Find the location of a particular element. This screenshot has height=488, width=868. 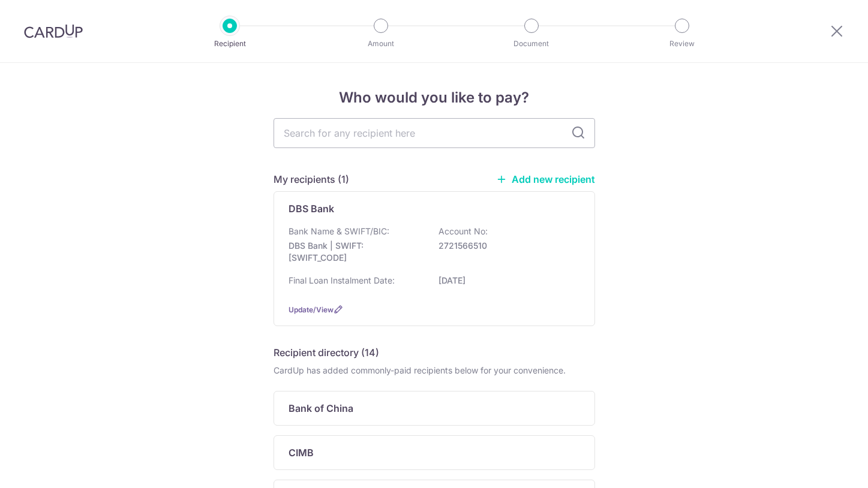

p: Bank of China is located at coordinates (321, 408).